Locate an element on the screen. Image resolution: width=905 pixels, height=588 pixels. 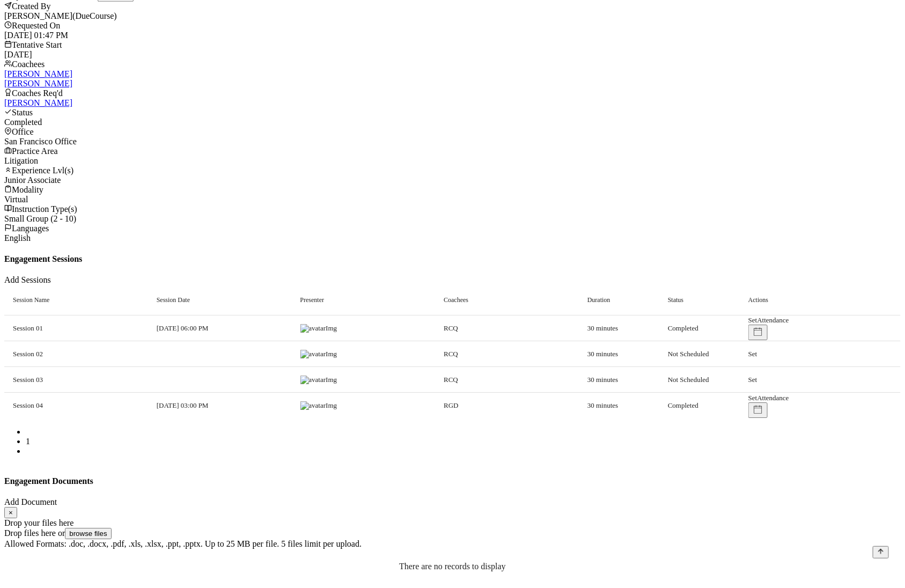
div: Session 01 is located at coordinates (28, 328).